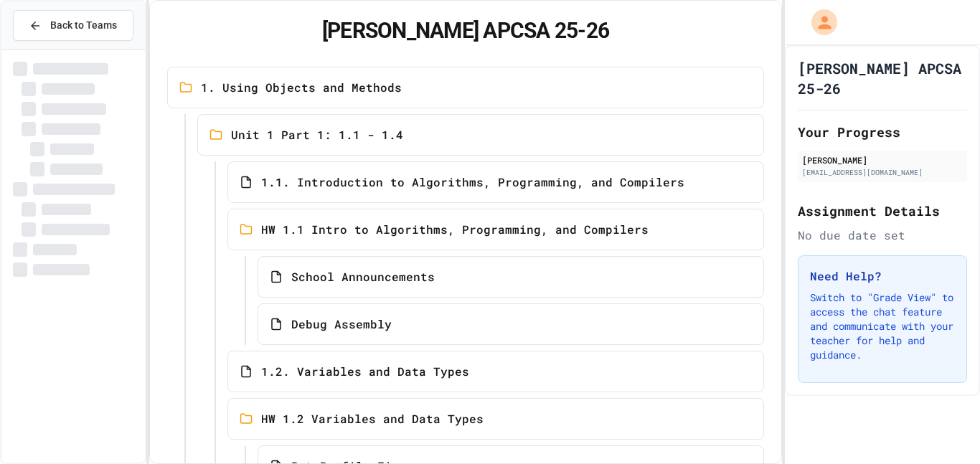  I want to click on span: Debug Assembly, so click(341, 324).